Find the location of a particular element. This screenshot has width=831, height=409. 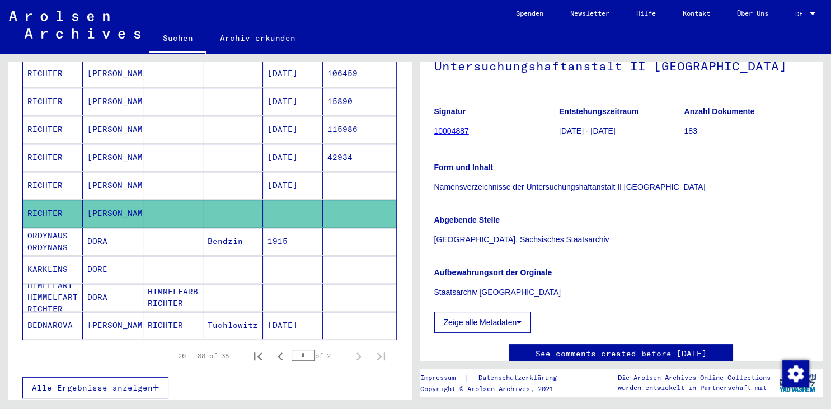

mat-cell: HIMMELFARB RICHTER is located at coordinates (173, 297).